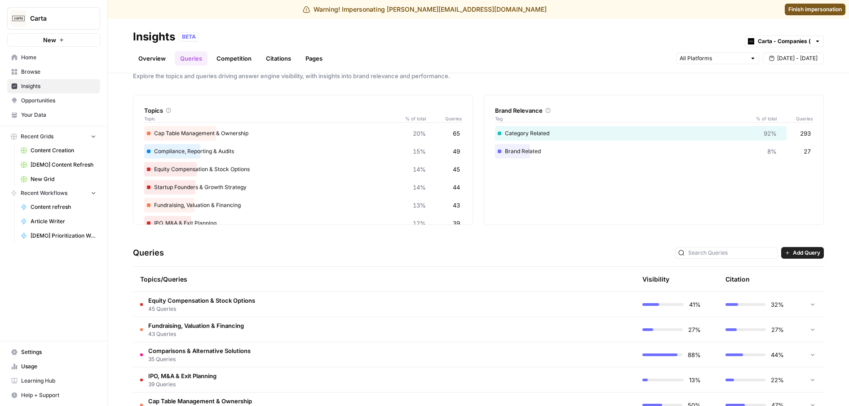  What do you see at coordinates (53, 381) in the screenshot?
I see `a: Learning Hub` at bounding box center [53, 381].